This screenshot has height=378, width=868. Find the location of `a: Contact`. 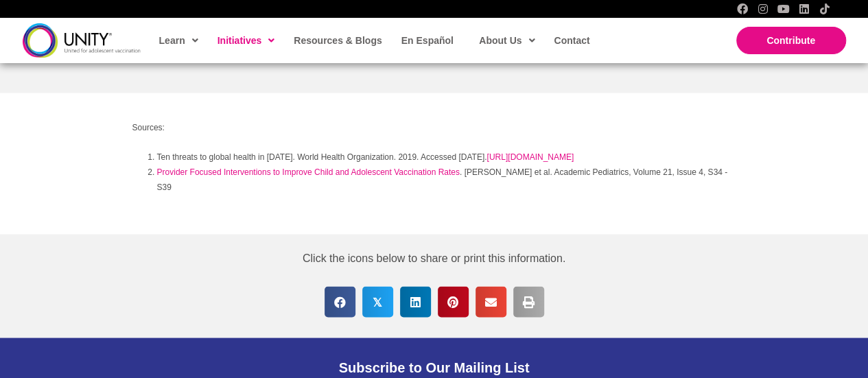

a: Contact is located at coordinates (571, 41).